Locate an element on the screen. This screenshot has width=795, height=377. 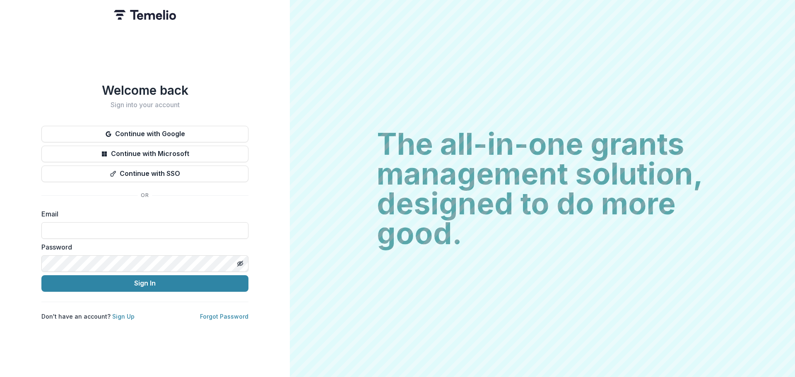
a: Forgot Password is located at coordinates (224, 316).